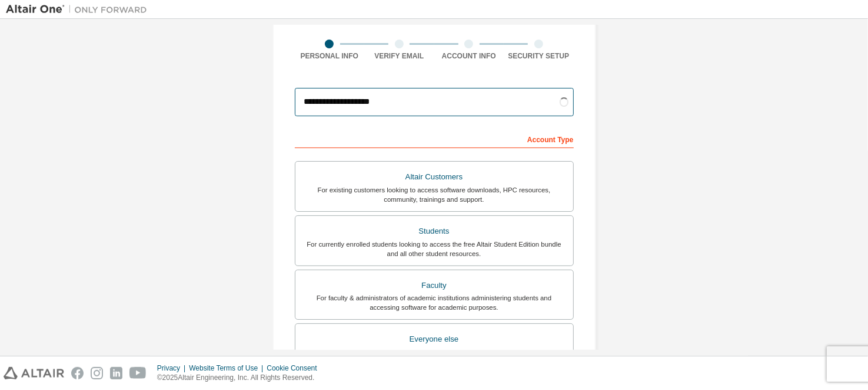 This screenshot has width=868, height=390. What do you see at coordinates (434, 177) in the screenshot?
I see `div: Altair Customers` at bounding box center [434, 177].